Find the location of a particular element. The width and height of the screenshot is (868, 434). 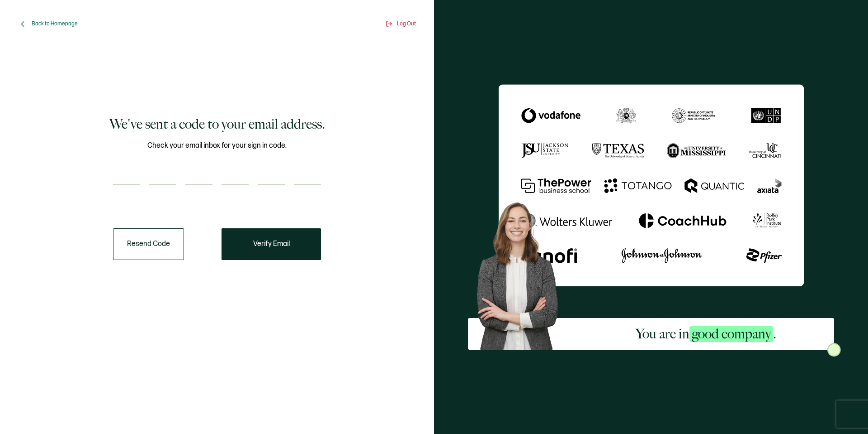

h2: You are in . is located at coordinates (706, 334).